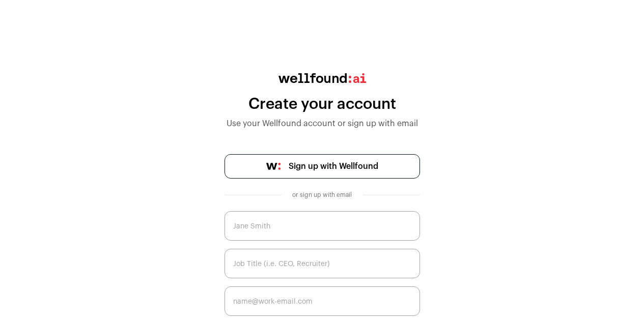 The image size is (644, 321). What do you see at coordinates (322, 78) in the screenshot?
I see `img: wellfound:ai` at bounding box center [322, 78].